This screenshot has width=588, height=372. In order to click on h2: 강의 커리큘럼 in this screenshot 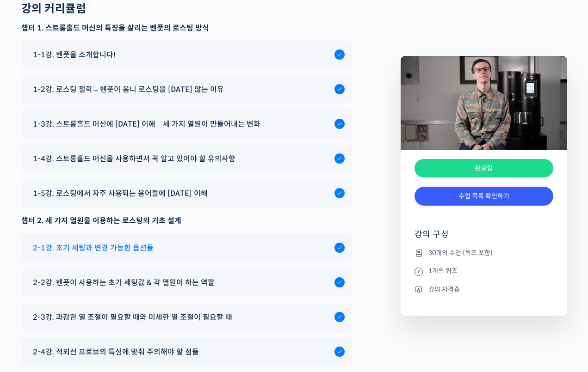, I will do `click(53, 9)`.